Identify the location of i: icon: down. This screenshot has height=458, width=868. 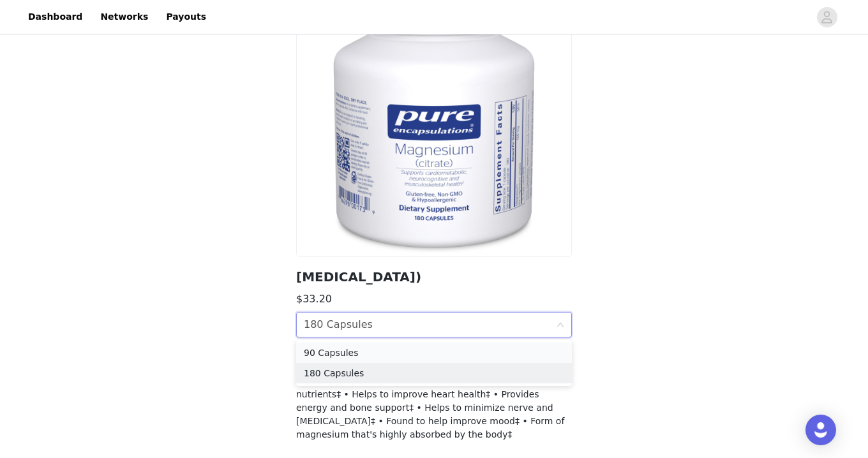
(561, 326).